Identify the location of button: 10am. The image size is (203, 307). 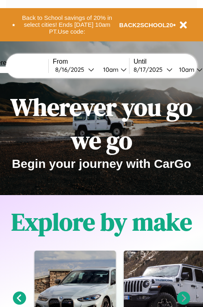
(113, 69).